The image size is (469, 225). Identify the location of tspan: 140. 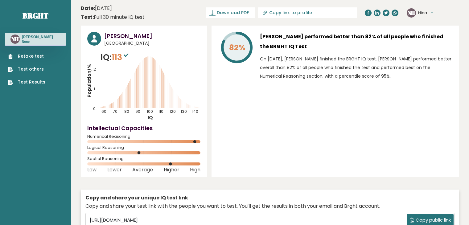
(195, 111).